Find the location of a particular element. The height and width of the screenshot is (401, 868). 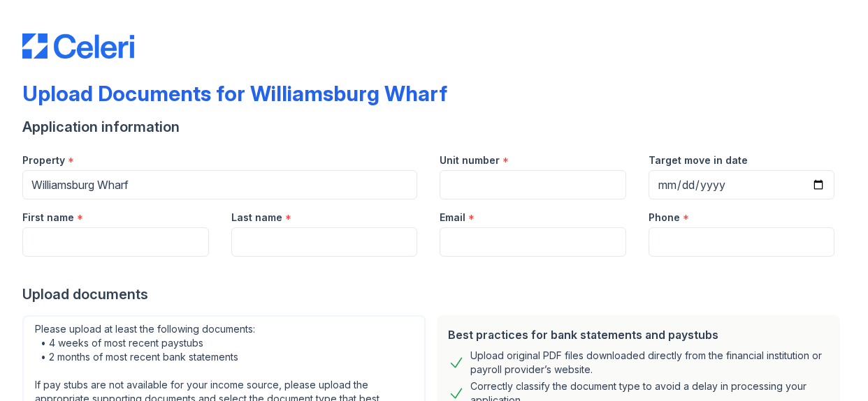

label: Email is located at coordinates (452, 218).